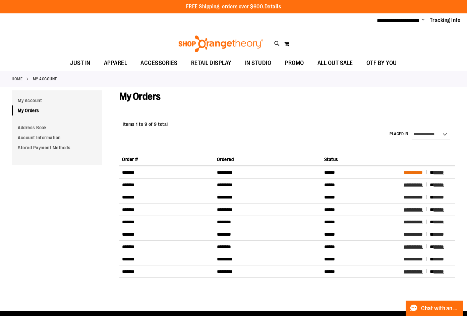  Describe the element at coordinates (45, 79) in the screenshot. I see `strong: My Account` at that location.